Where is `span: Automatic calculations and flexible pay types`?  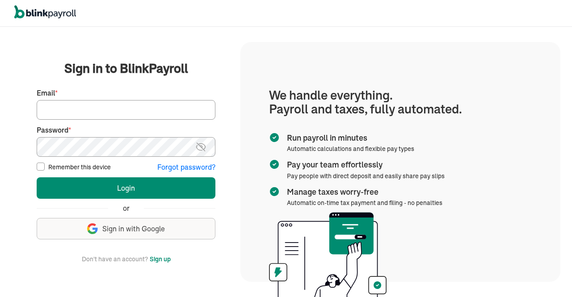 span: Automatic calculations and flexible pay types is located at coordinates (350, 149).